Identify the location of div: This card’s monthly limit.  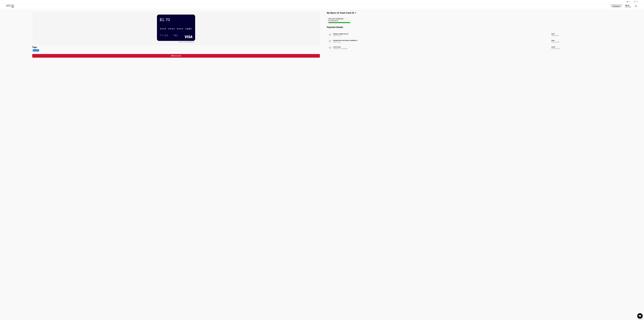
(336, 19).